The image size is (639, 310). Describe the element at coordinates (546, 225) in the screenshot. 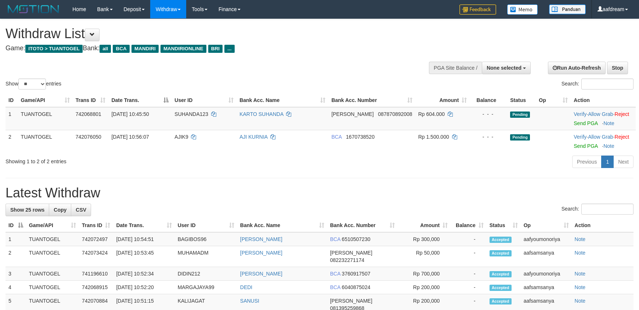

I see `th: Op: activate to sort column ascending` at that location.